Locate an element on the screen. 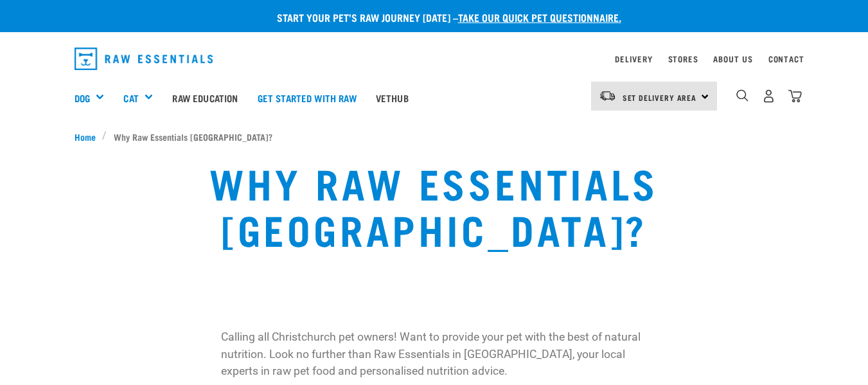 This screenshot has height=385, width=868. a: Dog is located at coordinates (82, 98).